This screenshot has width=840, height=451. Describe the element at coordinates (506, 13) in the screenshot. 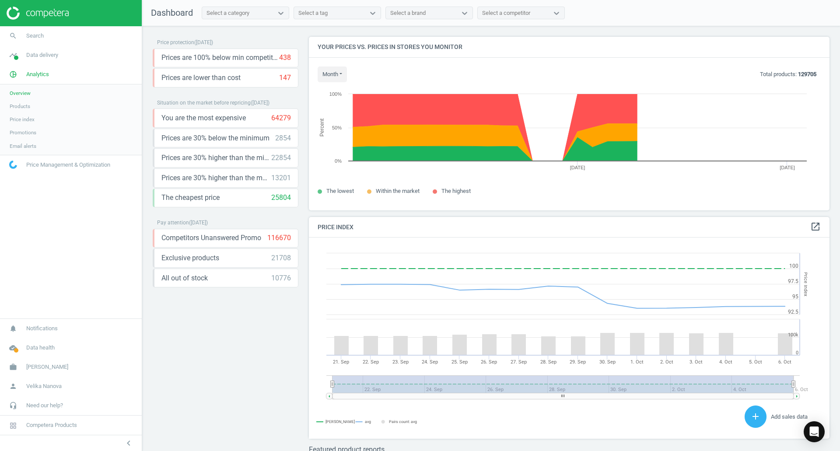

I see `div: Select a competitor` at that location.